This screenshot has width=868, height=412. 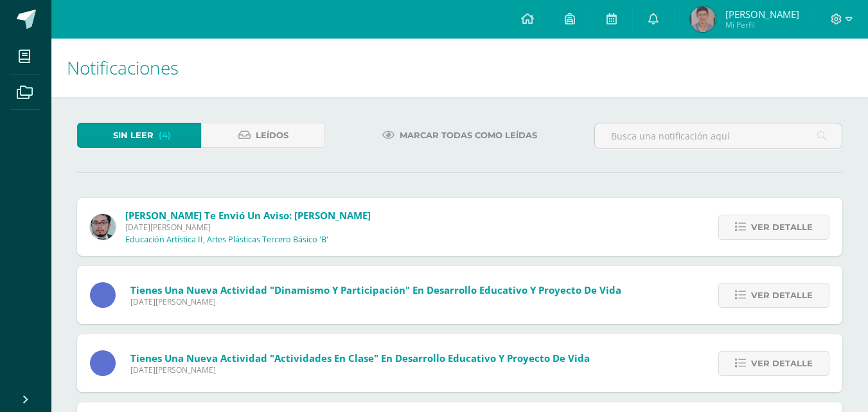 What do you see at coordinates (133, 135) in the screenshot?
I see `span: Sin leer` at bounding box center [133, 135].